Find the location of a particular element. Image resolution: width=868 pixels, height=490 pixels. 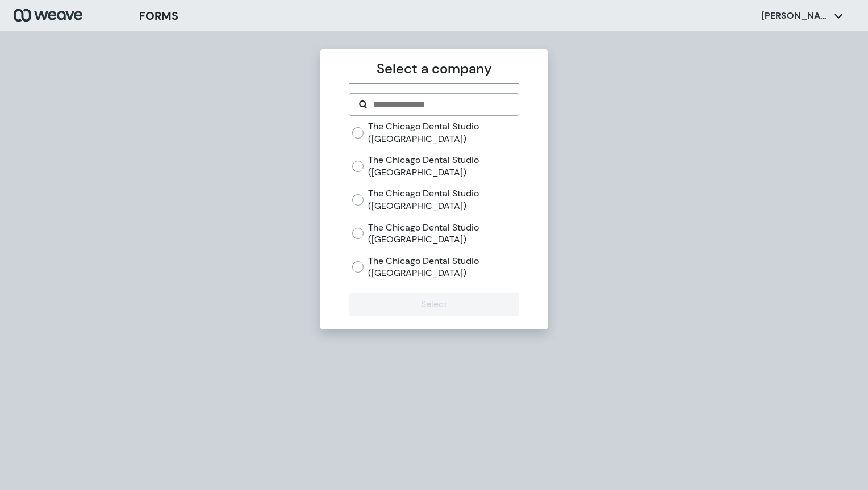

p: Select a company is located at coordinates (433, 69).